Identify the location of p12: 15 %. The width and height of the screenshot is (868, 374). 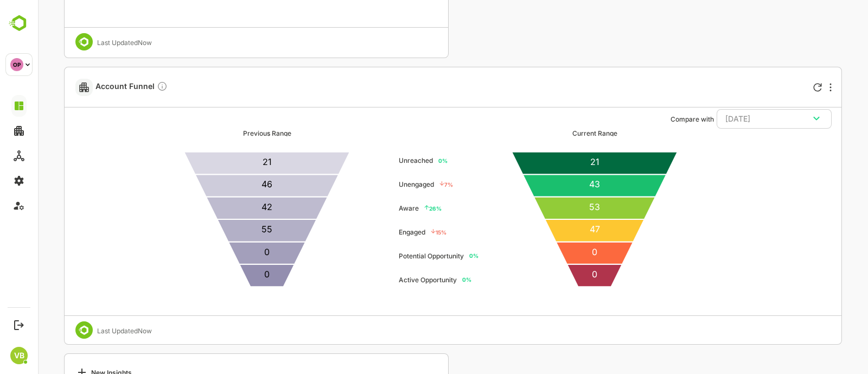
(400, 233).